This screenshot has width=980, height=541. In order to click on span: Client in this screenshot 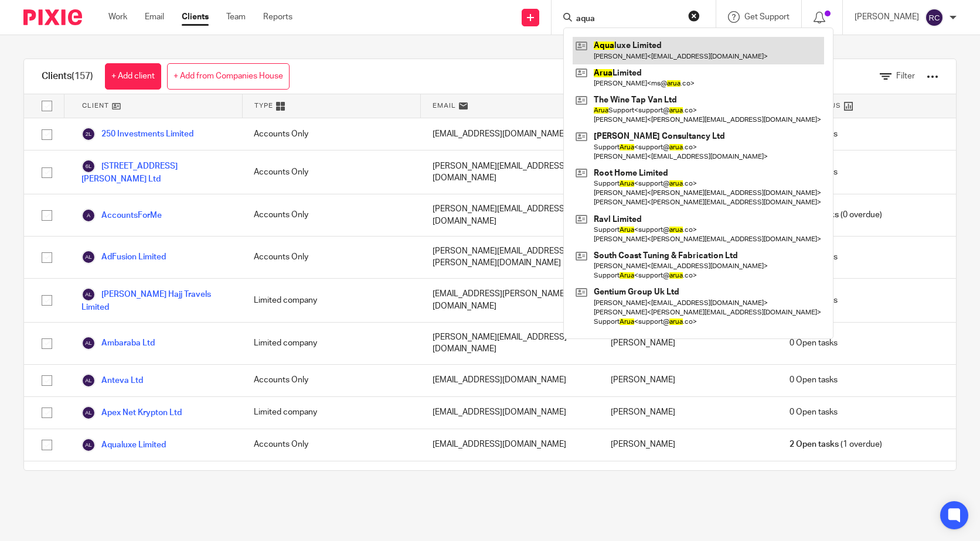, I will do `click(96, 105)`.